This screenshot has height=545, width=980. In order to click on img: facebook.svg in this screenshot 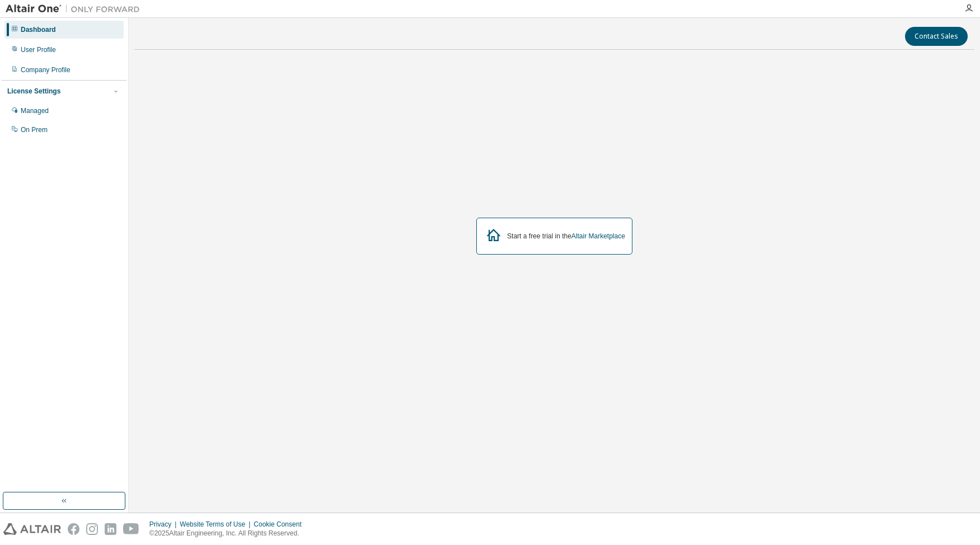, I will do `click(73, 529)`.